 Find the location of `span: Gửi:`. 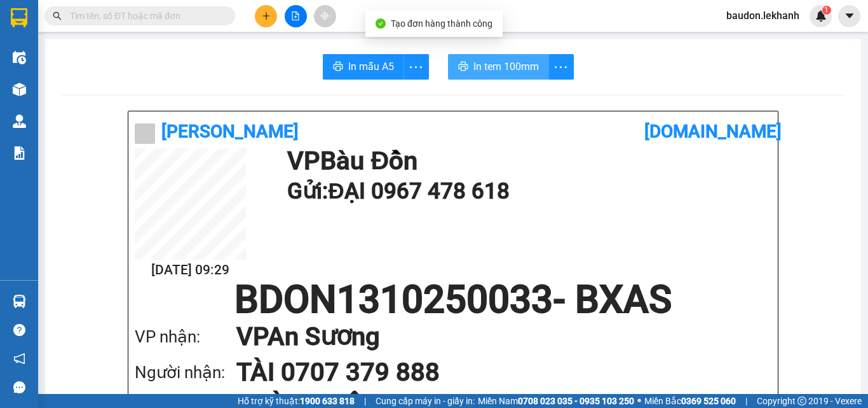

span: Gửi: is located at coordinates (20, 18).